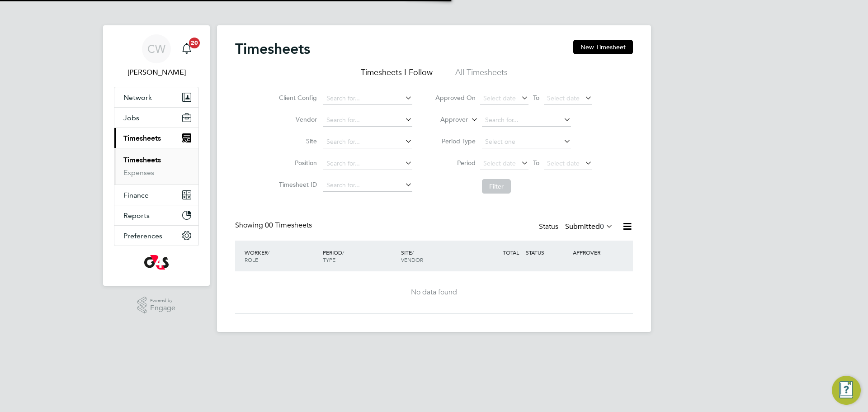 The height and width of the screenshot is (412, 868). I want to click on span: Reports, so click(137, 215).